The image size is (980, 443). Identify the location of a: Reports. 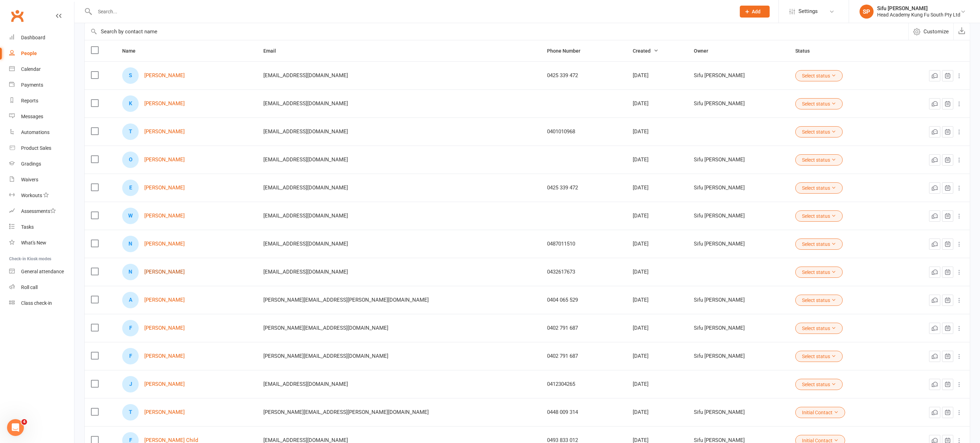
(42, 100).